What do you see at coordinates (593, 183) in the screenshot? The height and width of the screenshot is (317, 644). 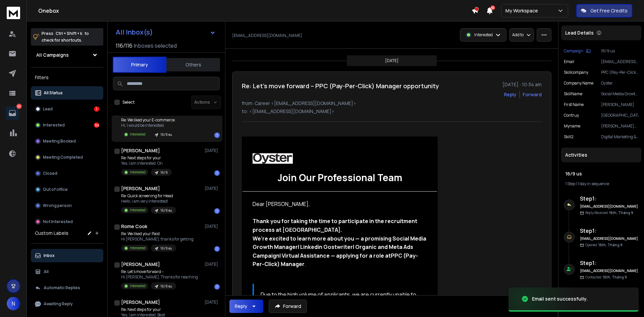 I see `span: 1 day in sequence` at bounding box center [593, 183].